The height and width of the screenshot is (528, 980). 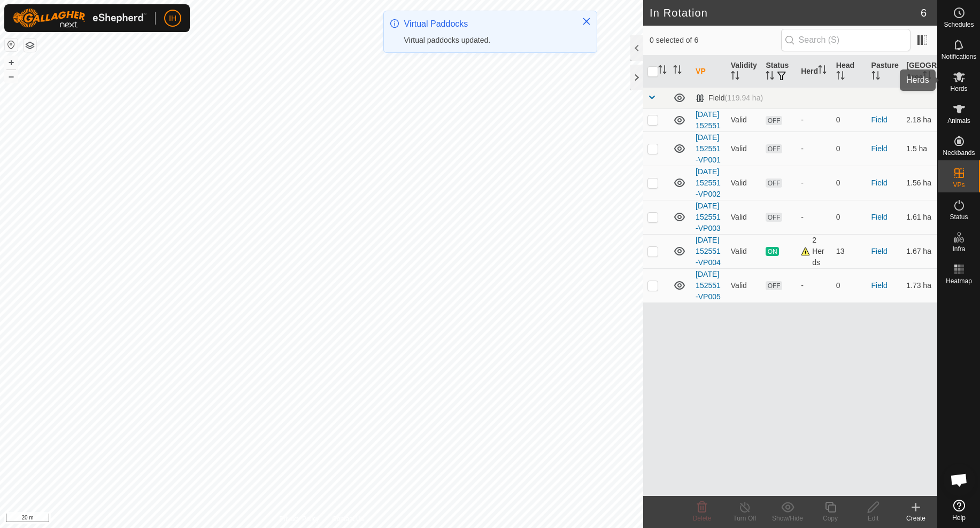 What do you see at coordinates (920, 285) in the screenshot?
I see `td: 1.73 ha` at bounding box center [920, 285].